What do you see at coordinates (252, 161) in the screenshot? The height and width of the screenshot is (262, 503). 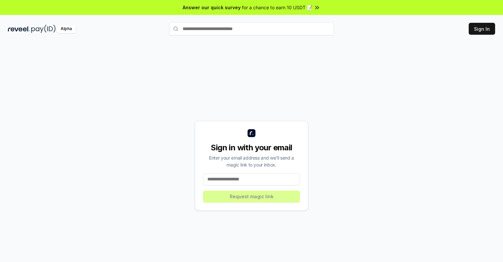 I see `div: Enter your email address and we’ll send a magic link to your inbox.` at bounding box center [252, 161].